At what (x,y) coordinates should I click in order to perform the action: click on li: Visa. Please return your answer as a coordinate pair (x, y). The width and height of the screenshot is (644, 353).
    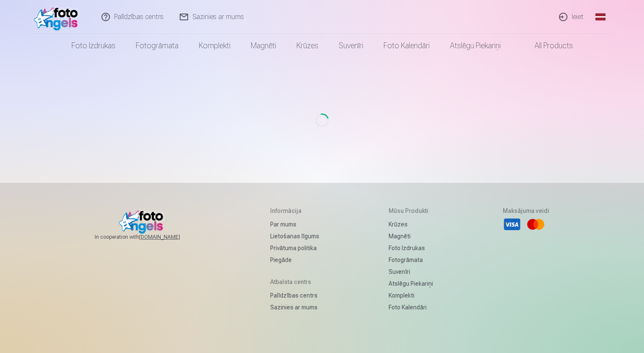
    Looking at the image, I should click on (512, 224).